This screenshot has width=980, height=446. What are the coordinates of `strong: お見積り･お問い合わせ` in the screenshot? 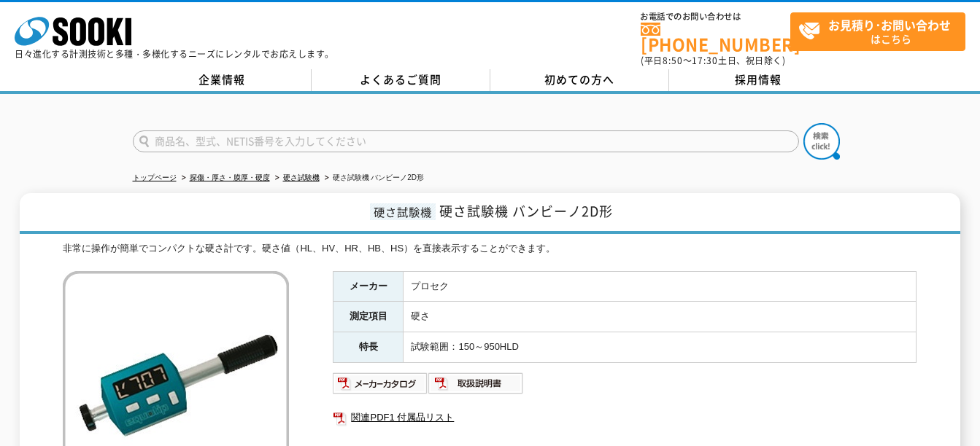 It's located at (889, 24).